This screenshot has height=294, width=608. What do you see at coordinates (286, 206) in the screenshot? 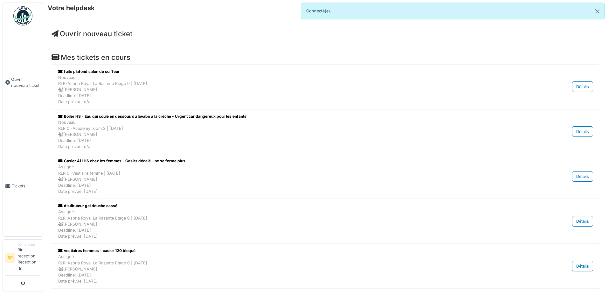
I see `div: distibuteur gel douche cassé` at bounding box center [286, 206].